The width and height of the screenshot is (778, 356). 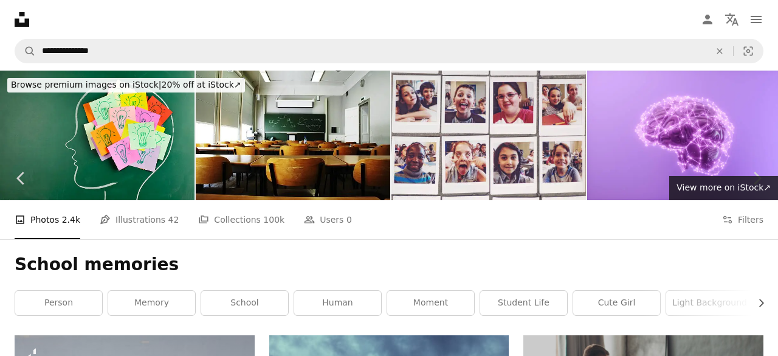 I want to click on a: student life, so click(x=523, y=303).